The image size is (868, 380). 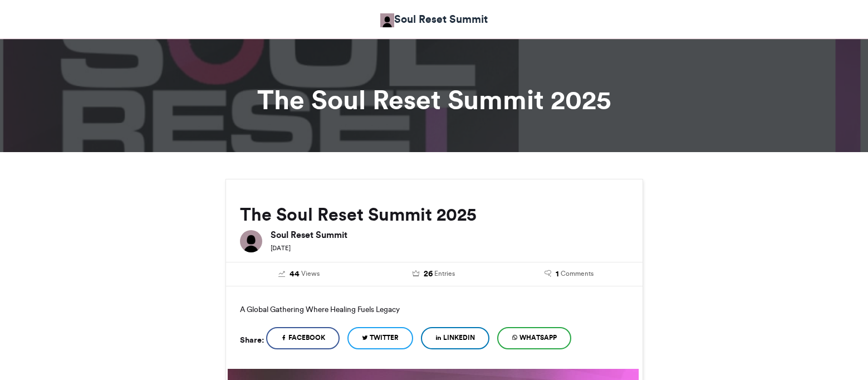 I want to click on span: Entries, so click(x=445, y=273).